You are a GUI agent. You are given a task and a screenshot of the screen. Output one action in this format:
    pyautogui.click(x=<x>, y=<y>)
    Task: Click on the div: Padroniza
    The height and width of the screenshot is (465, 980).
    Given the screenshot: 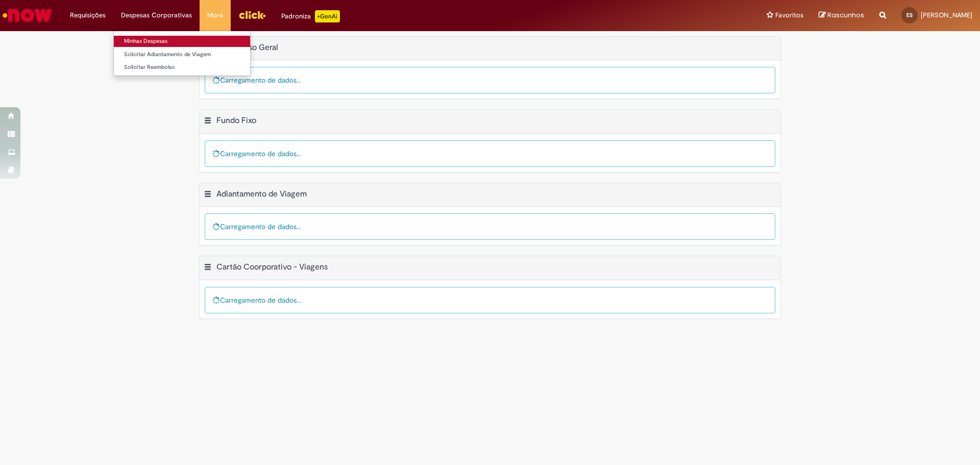 What is the action you would take?
    pyautogui.click(x=310, y=16)
    